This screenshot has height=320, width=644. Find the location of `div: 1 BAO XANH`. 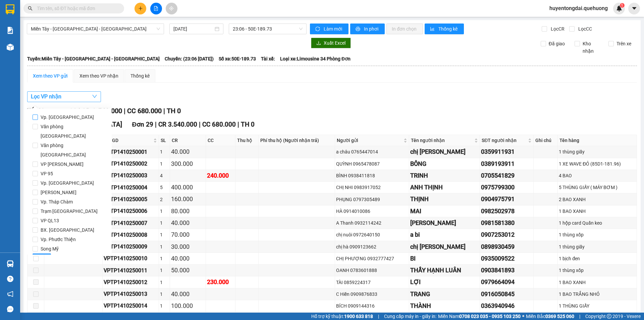

div: 1 BAO XANH is located at coordinates (597, 283).